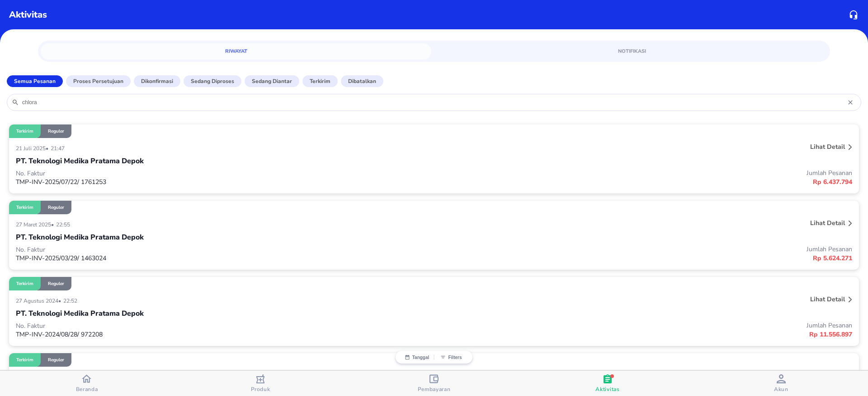 Image resolution: width=868 pixels, height=396 pixels. What do you see at coordinates (33, 148) in the screenshot?
I see `p: 21 Juli 2025 •` at bounding box center [33, 148].